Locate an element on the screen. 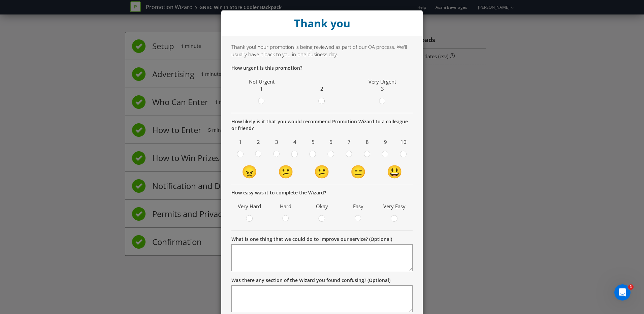 This screenshot has height=314, width=644. label: What is one thing that we could do to improve our service? (Optional) is located at coordinates (312, 239).